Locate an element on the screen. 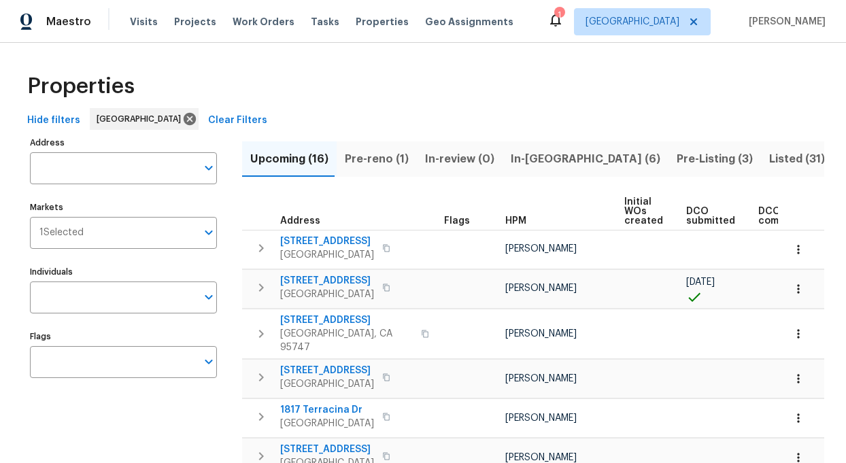 The image size is (846, 463). span: 1 Selected is located at coordinates (61, 233).